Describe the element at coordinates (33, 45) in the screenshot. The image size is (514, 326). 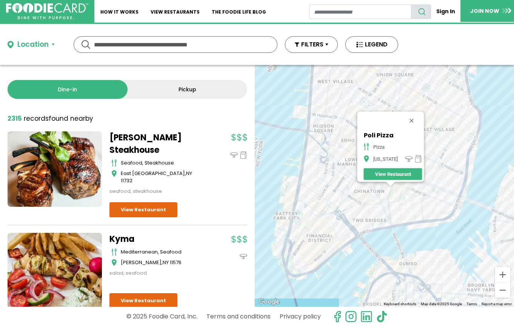
I see `div: Location` at that location.